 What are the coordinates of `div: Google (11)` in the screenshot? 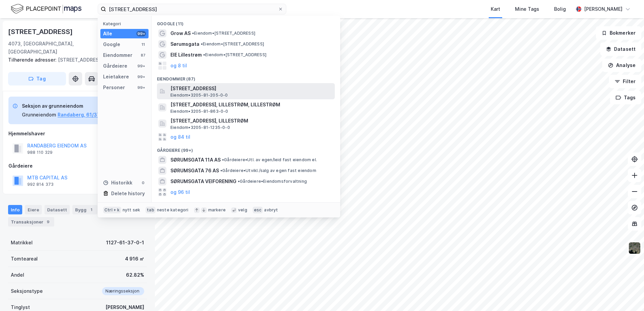 It's located at (246, 22).